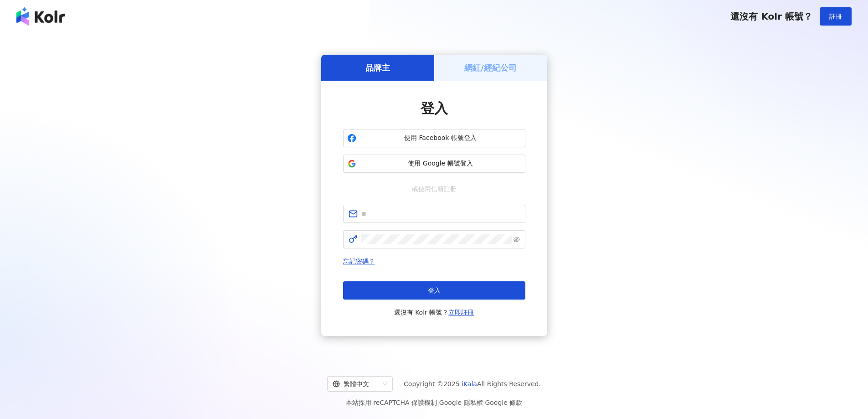 Image resolution: width=868 pixels, height=419 pixels. I want to click on span: eye-invisible, so click(517, 239).